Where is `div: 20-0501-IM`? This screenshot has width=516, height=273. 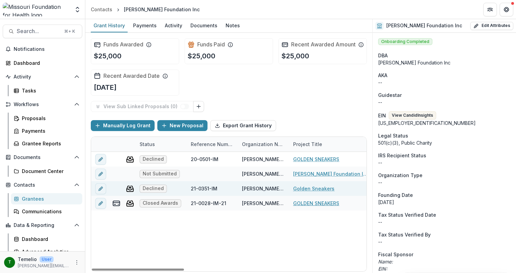 div: 20-0501-IM is located at coordinates (204, 159).